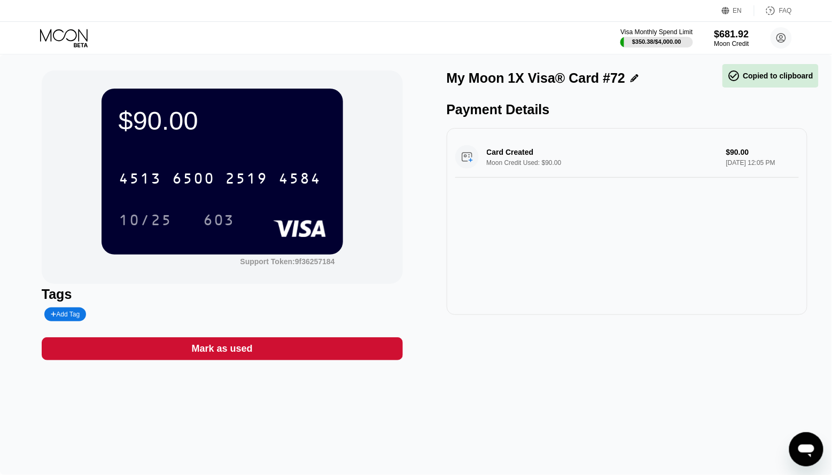  What do you see at coordinates (247, 180) in the screenshot?
I see `div: 2519` at bounding box center [247, 180].